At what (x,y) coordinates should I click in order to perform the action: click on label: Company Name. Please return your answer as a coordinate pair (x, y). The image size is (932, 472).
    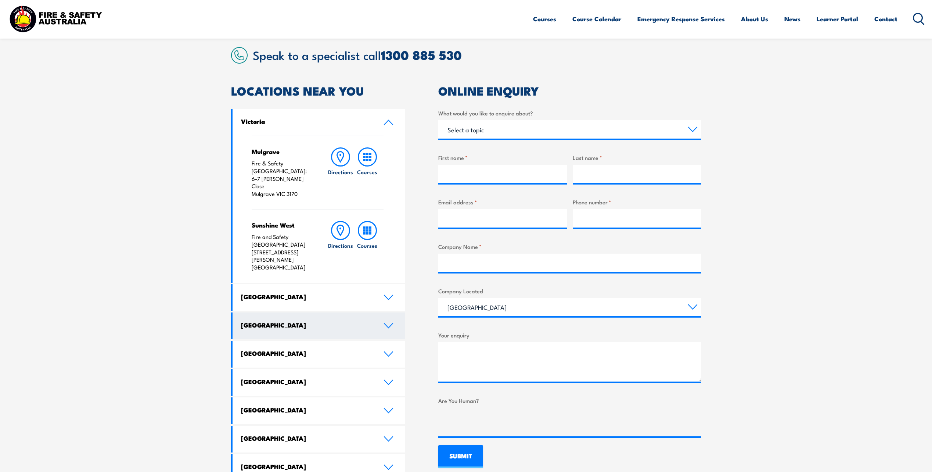
    Looking at the image, I should click on (570, 246).